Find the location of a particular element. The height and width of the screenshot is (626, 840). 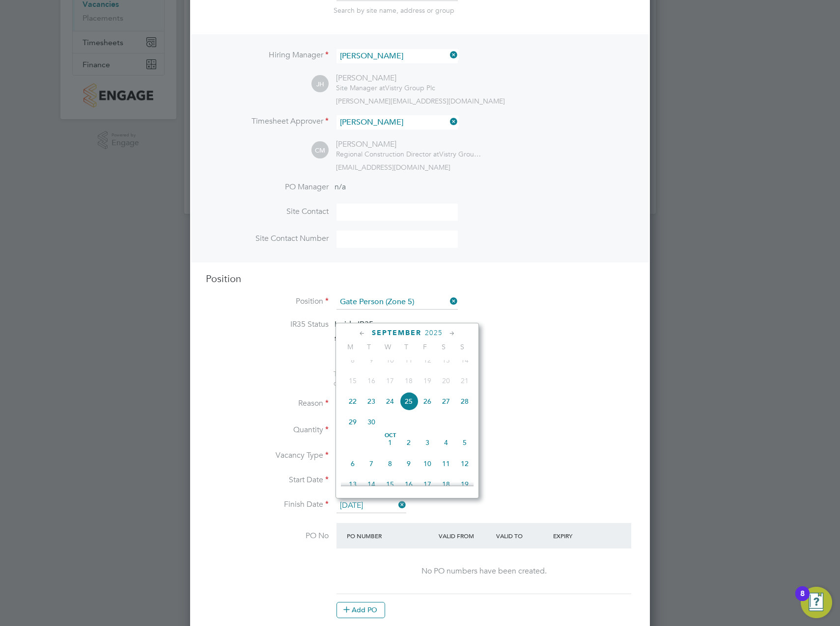

label: Vacancy Type is located at coordinates (267, 456).